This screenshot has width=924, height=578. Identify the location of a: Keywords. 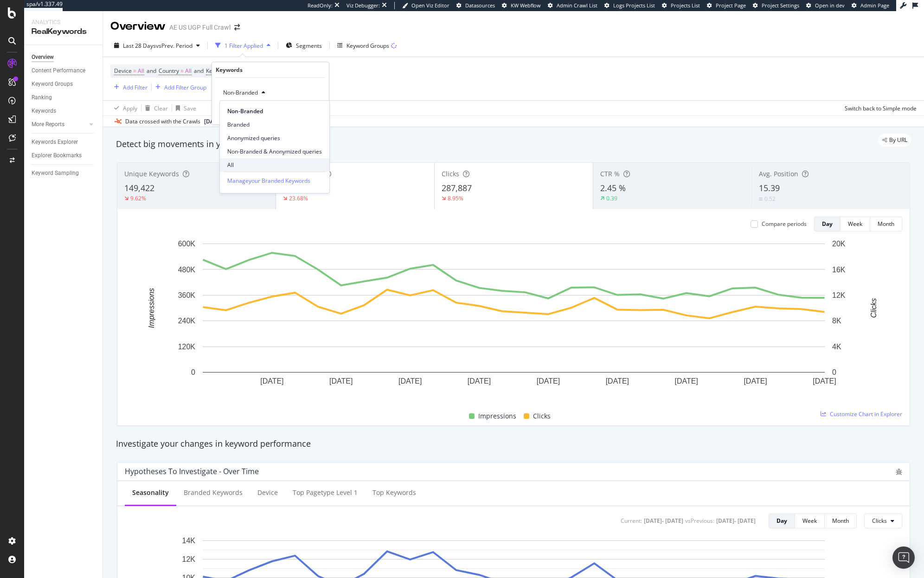
(64, 111).